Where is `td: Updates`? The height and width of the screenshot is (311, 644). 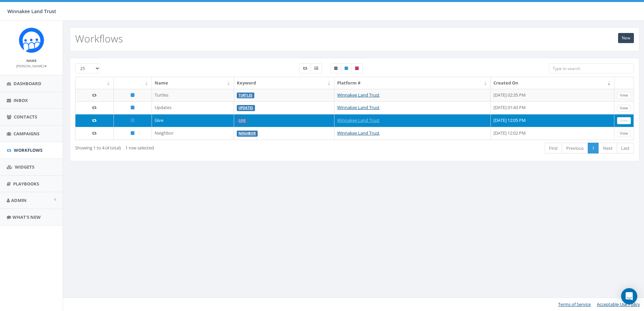
td: Updates is located at coordinates (193, 108).